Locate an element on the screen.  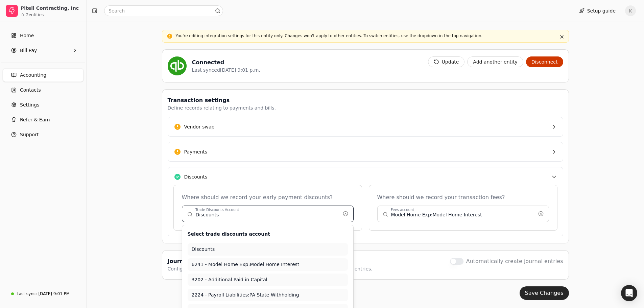
span: Contacts is located at coordinates (31, 90).